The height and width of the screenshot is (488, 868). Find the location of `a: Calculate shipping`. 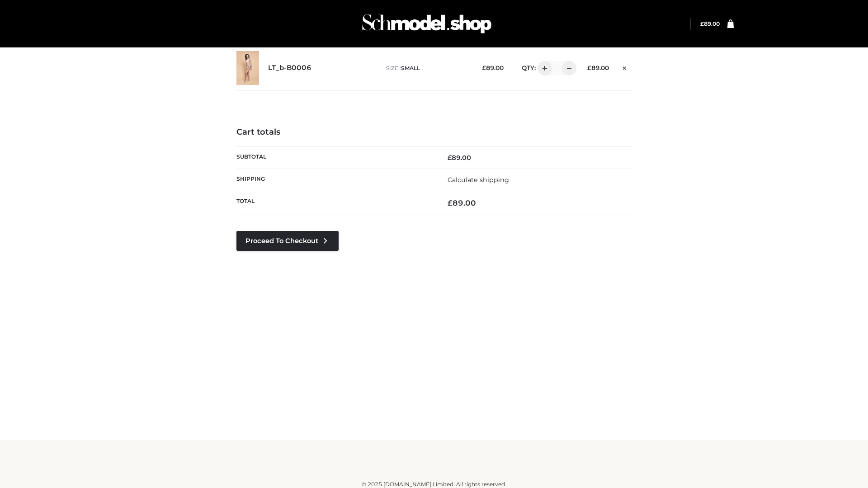

a: Calculate shipping is located at coordinates (478, 180).